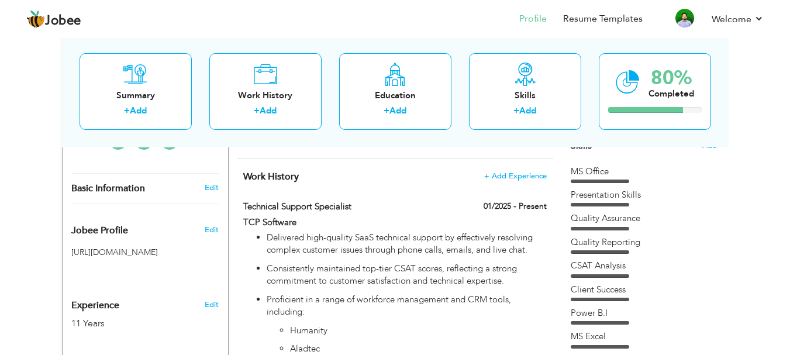 The width and height of the screenshot is (790, 355). What do you see at coordinates (212, 230) in the screenshot?
I see `span: Edit` at bounding box center [212, 230].